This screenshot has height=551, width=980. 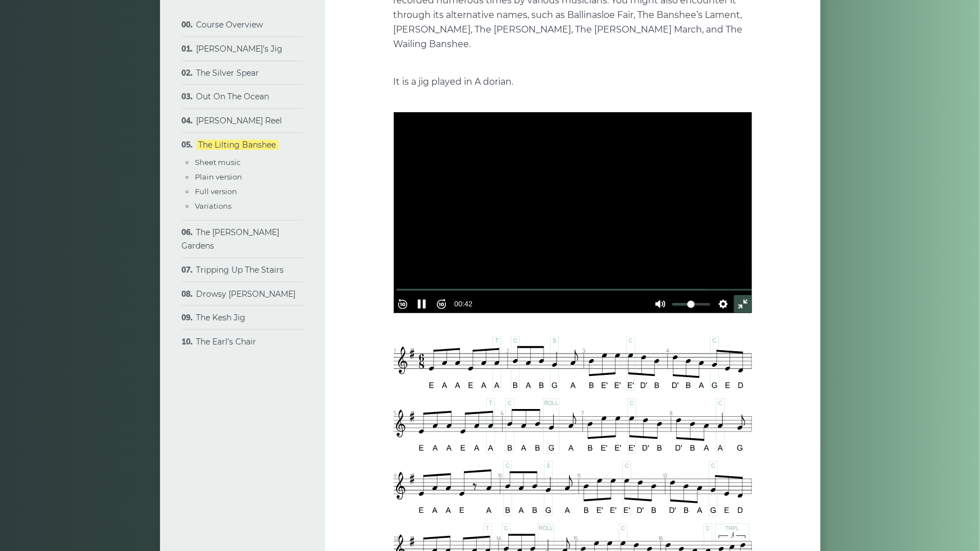 I want to click on a: Sheet music, so click(x=218, y=162).